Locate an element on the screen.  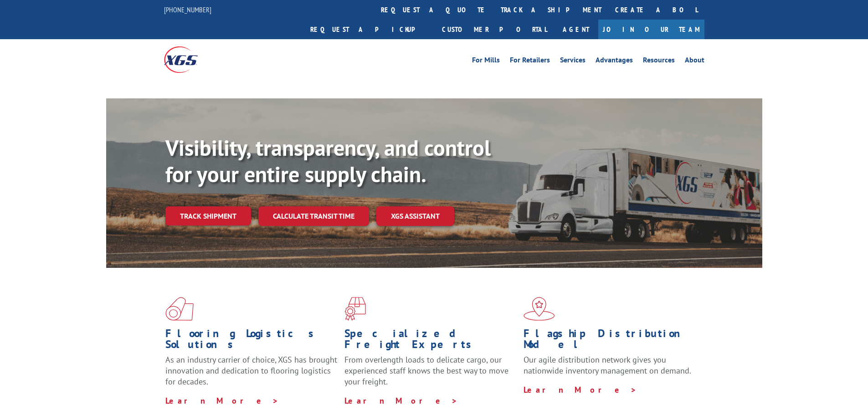
a: Advantages is located at coordinates (614, 62).